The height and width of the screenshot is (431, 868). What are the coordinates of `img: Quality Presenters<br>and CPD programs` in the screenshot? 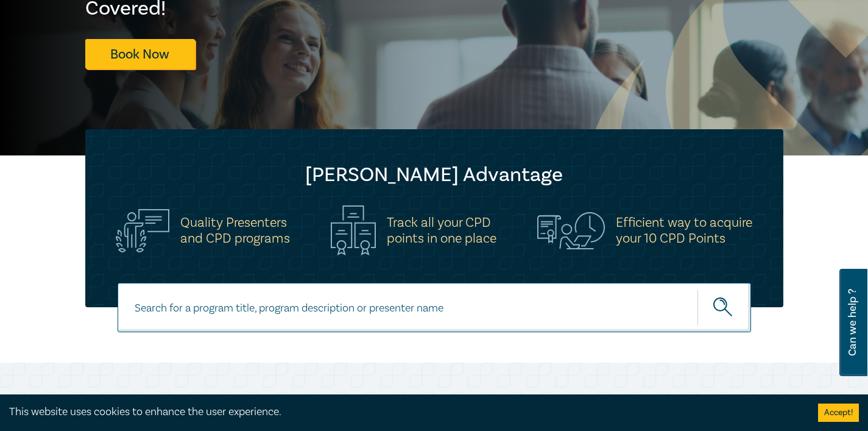 It's located at (143, 230).